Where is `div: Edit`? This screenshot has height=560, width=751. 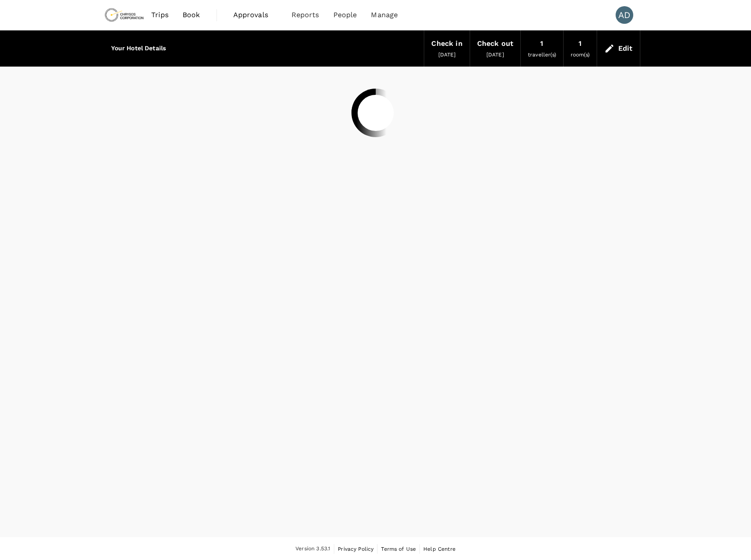 div: Edit is located at coordinates (625, 48).